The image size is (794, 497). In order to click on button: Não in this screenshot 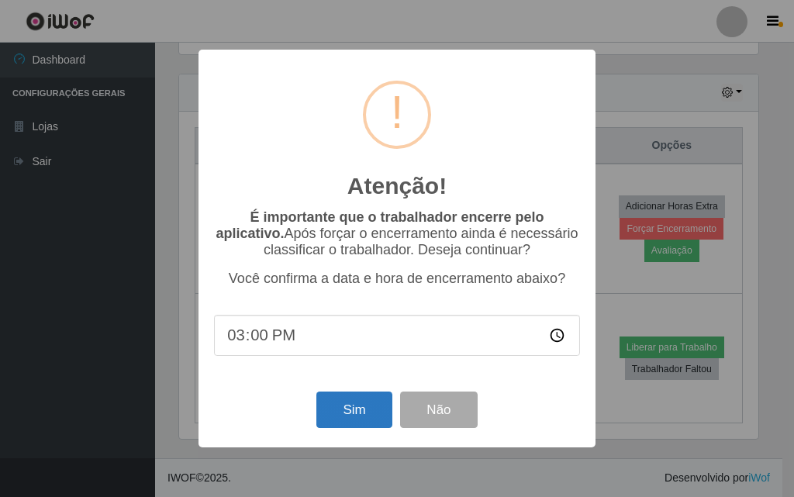, I will do `click(438, 409)`.